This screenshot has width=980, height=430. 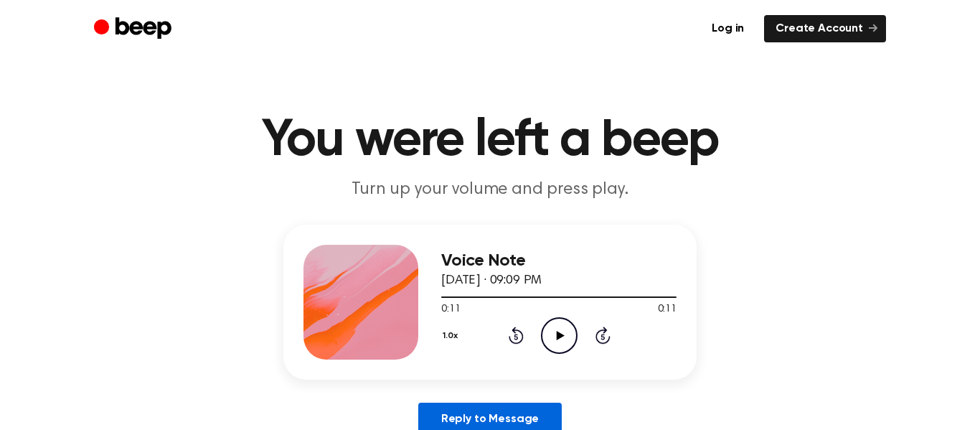 I want to click on h1: You were left a beep, so click(x=490, y=141).